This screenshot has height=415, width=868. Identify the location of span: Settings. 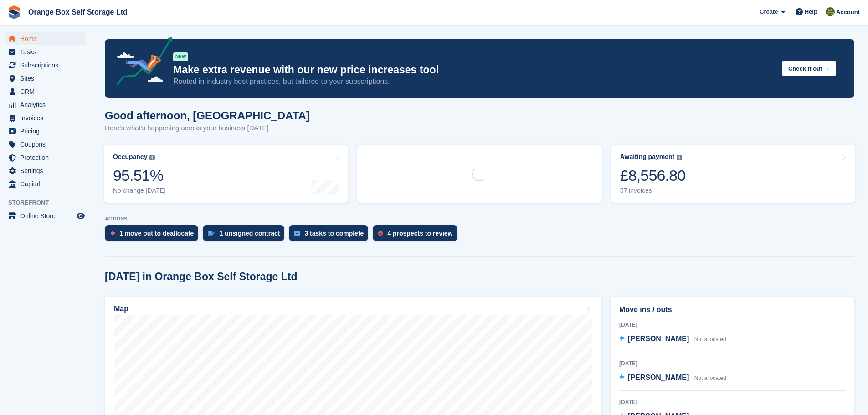
(47, 171).